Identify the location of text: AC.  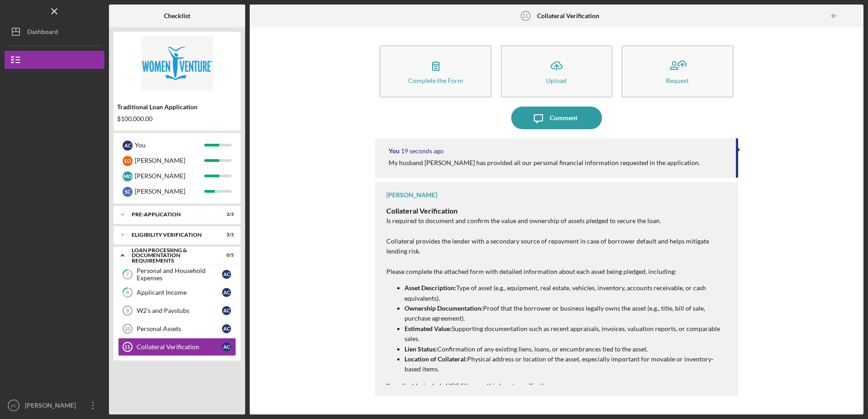
(13, 406).